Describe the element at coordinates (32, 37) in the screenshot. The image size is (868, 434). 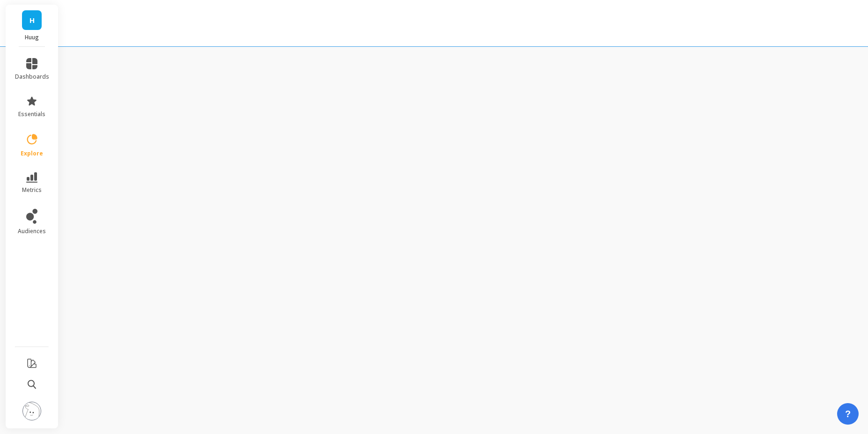
I see `p: Huug` at that location.